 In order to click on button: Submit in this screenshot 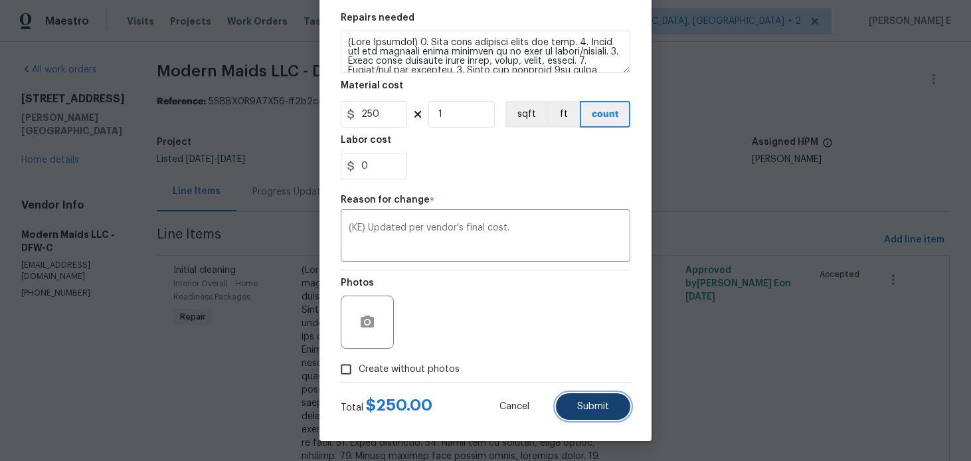, I will do `click(593, 407)`.